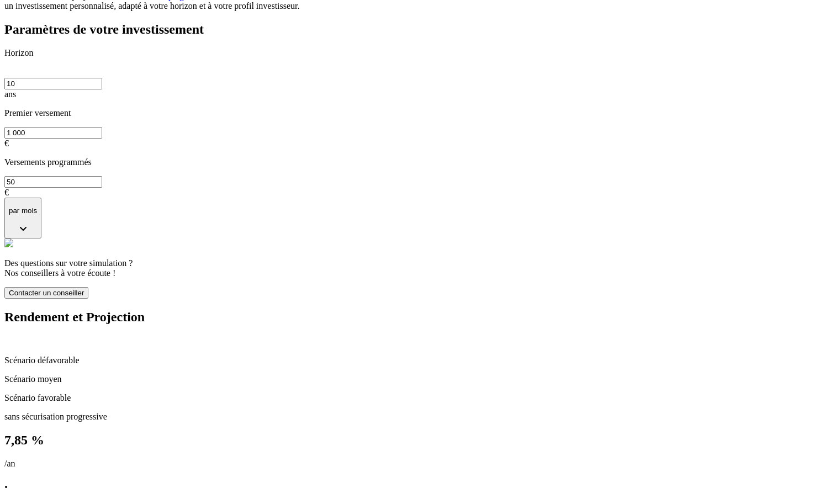  What do you see at coordinates (9, 243) in the screenshot?
I see `img: alexis.png` at bounding box center [9, 243].